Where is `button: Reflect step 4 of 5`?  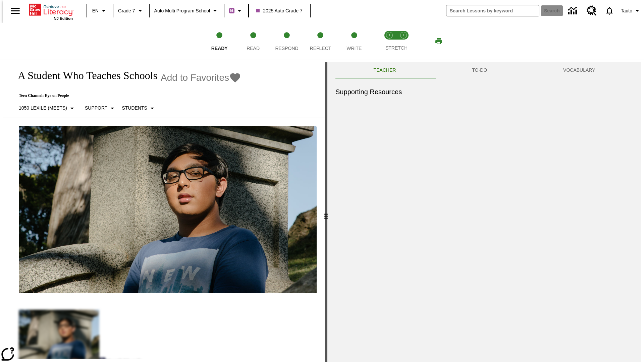
button: Reflect step 4 of 5 is located at coordinates (321, 42).